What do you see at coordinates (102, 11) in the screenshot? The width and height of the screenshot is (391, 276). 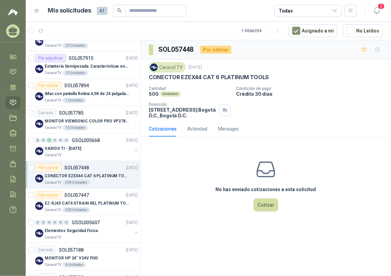 I see `span: 41` at bounding box center [102, 11].